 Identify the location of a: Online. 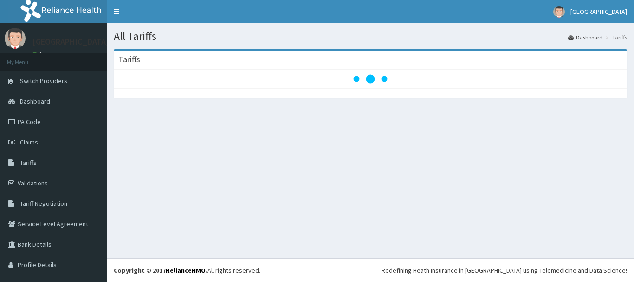
(44, 54).